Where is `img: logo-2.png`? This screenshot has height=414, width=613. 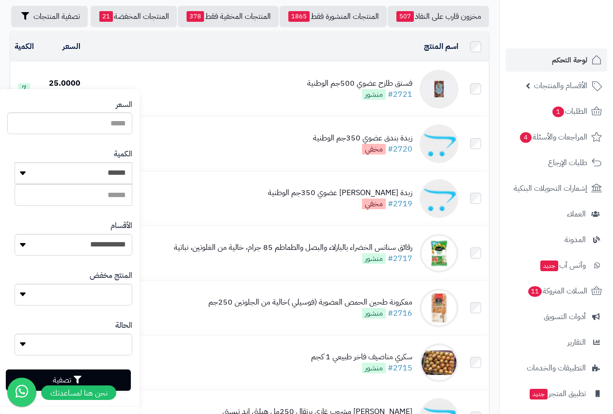 img: logo-2.png is located at coordinates (575, 17).